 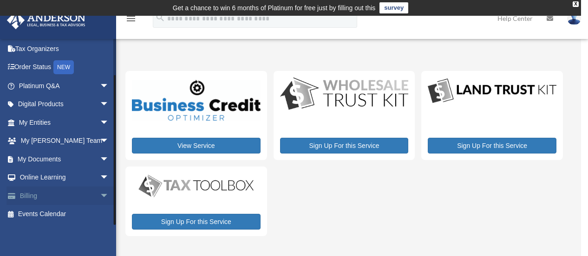 I want to click on img: WS-Trust-Kit-lgo-1.jpg, so click(x=344, y=94).